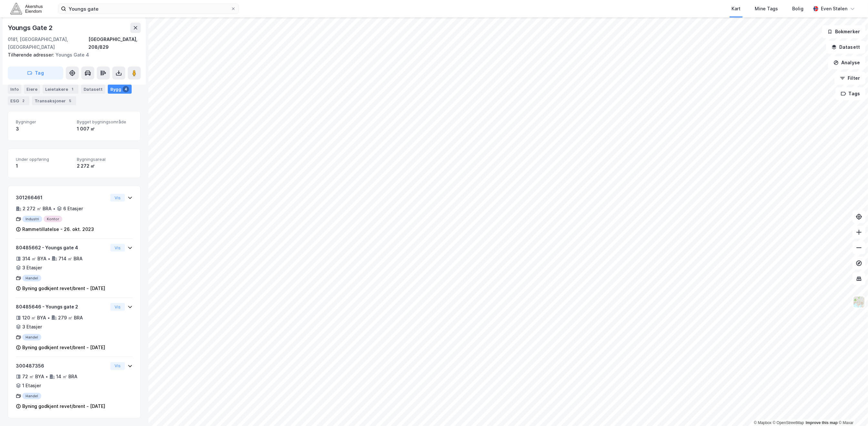  What do you see at coordinates (735, 9) in the screenshot?
I see `div: Kart` at bounding box center [735, 9].